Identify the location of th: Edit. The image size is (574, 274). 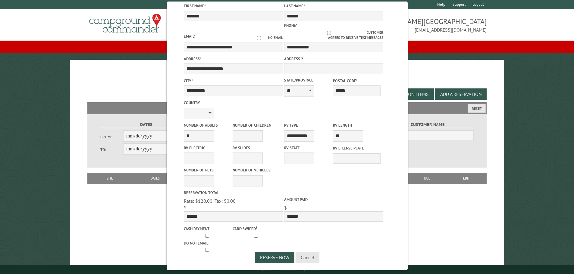
(466, 179).